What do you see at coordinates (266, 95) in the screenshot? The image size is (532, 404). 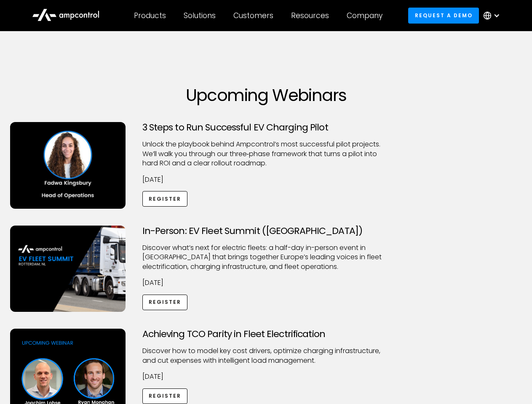 I see `h1: Upcoming Webinars` at bounding box center [266, 95].